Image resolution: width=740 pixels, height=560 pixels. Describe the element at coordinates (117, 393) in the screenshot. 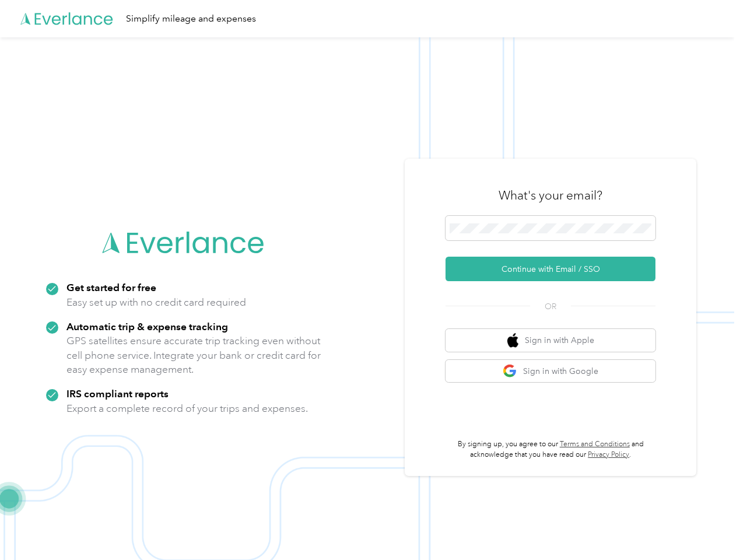

I see `strong: IRS compliant reports` at that location.